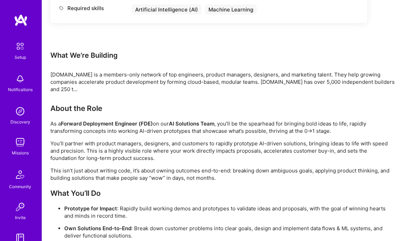  What do you see at coordinates (20, 142) in the screenshot?
I see `img: teamwork` at bounding box center [20, 142].